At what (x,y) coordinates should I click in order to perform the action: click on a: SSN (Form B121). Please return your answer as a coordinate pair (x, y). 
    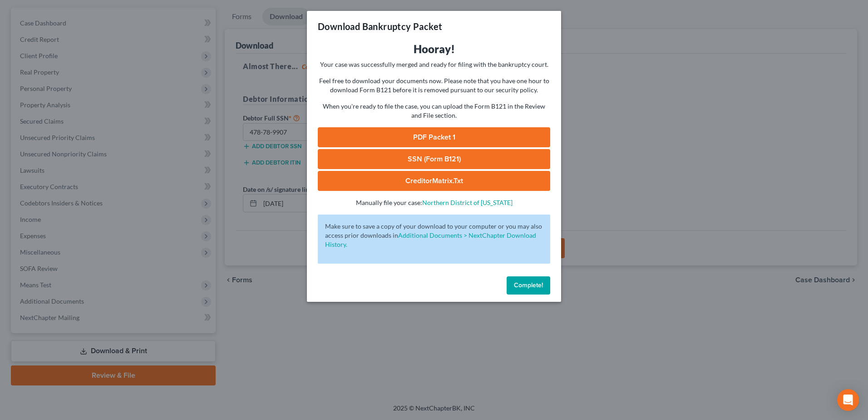
    Looking at the image, I should click on (434, 159).